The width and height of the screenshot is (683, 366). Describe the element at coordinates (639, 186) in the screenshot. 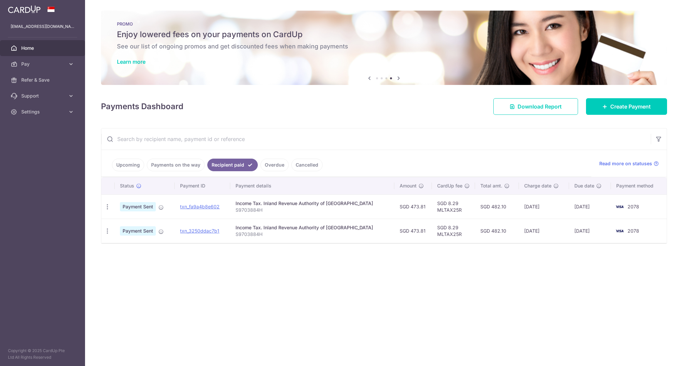

I see `th: Payment method` at that location.